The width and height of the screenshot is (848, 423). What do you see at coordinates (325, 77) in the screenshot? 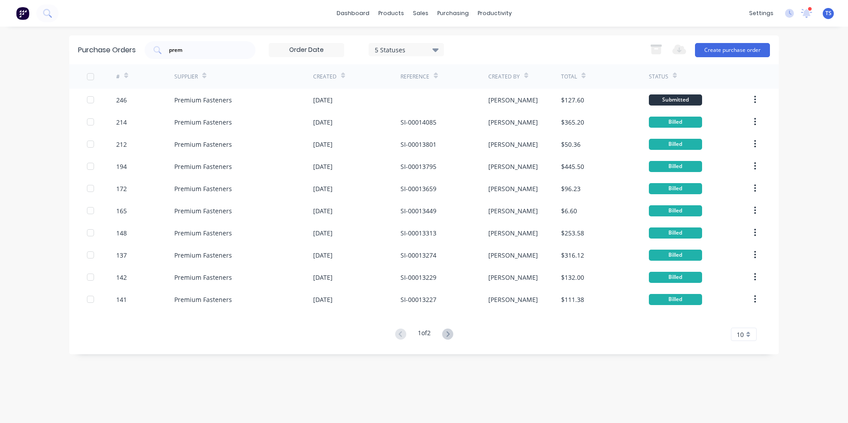
I see `div: Created` at bounding box center [325, 77].